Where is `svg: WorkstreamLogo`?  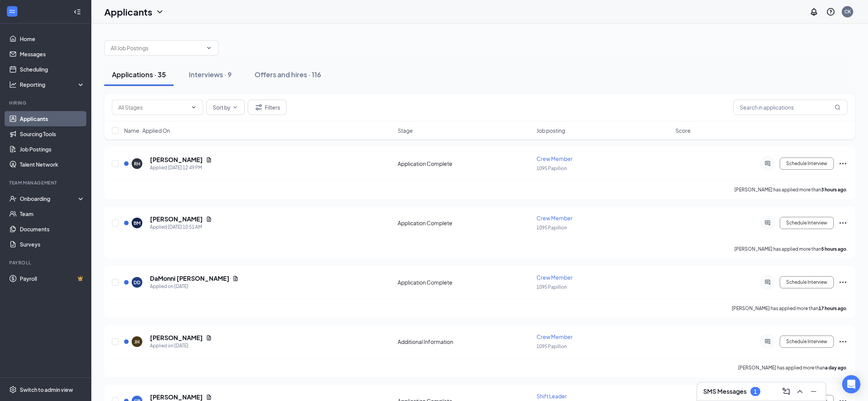
svg: WorkstreamLogo is located at coordinates (12, 12).